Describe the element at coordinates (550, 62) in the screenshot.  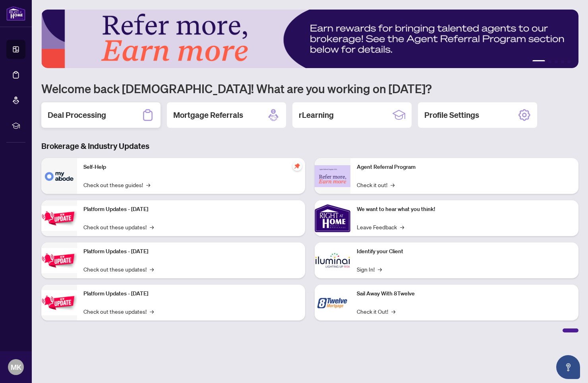
I see `button: 2` at that location.